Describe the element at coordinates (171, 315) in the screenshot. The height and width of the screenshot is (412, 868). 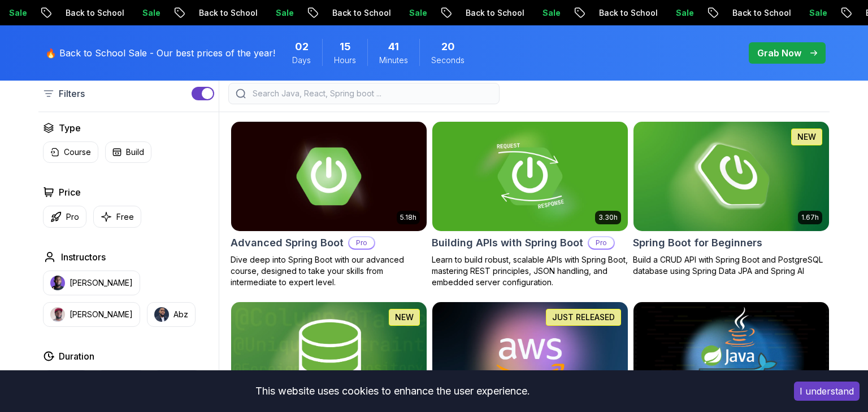
I see `button: instructor imgAbz` at that location.